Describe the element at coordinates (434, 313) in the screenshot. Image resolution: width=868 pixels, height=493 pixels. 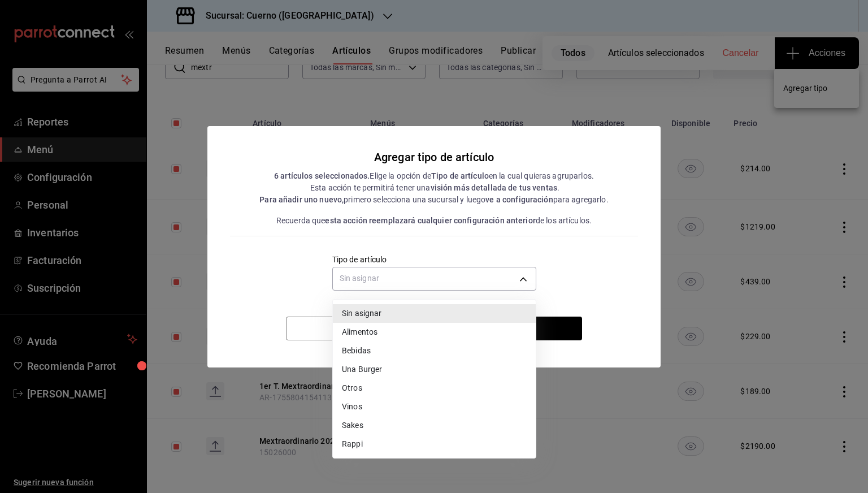
I see `li: Sin asignar` at that location.